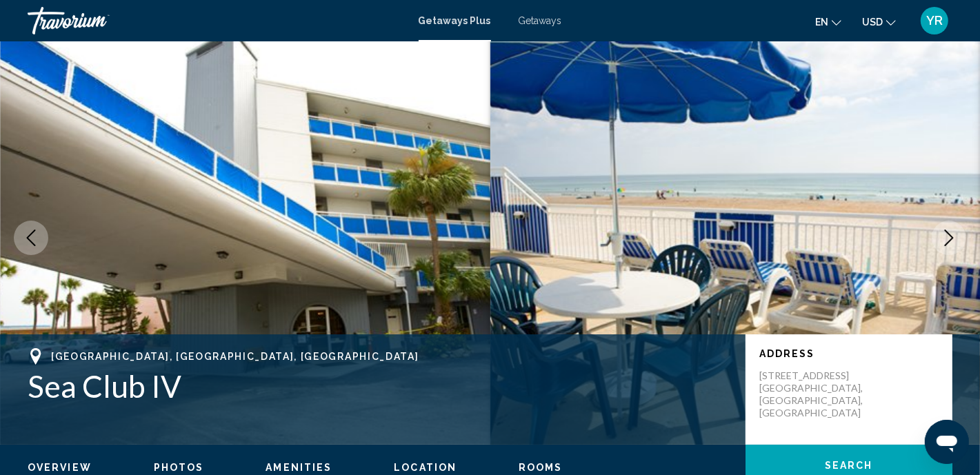  What do you see at coordinates (949, 238) in the screenshot?
I see `button: Next image` at bounding box center [949, 238].